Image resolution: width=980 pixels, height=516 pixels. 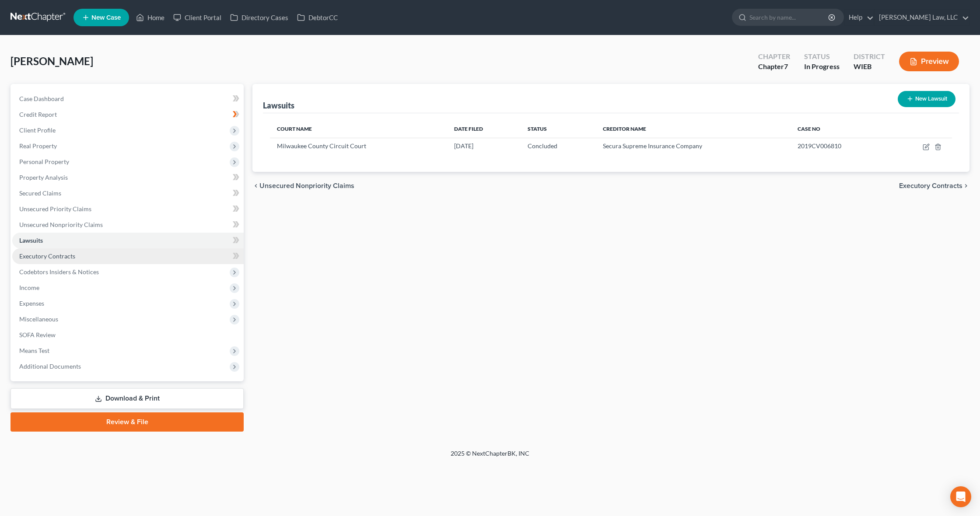 I want to click on span: Real Property, so click(x=38, y=146).